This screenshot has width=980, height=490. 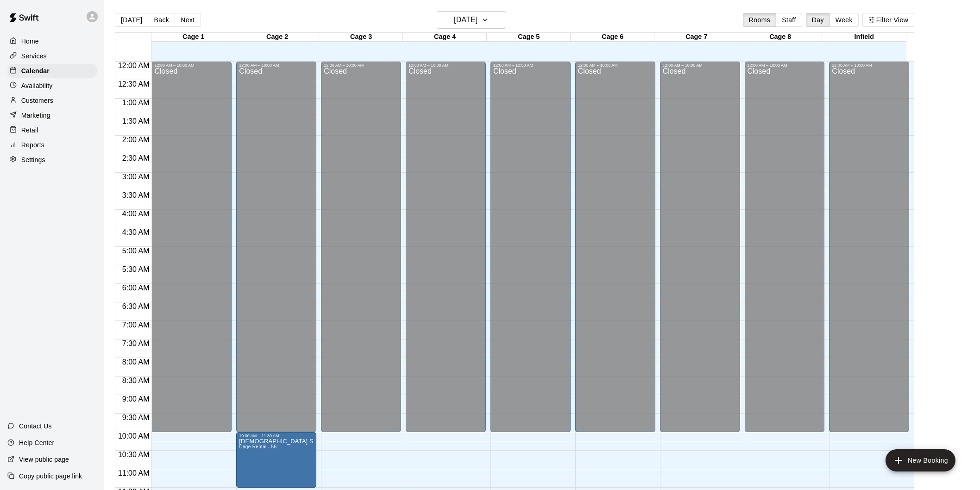 What do you see at coordinates (136, 343) in the screenshot?
I see `span: 7:30 AM` at bounding box center [136, 343].